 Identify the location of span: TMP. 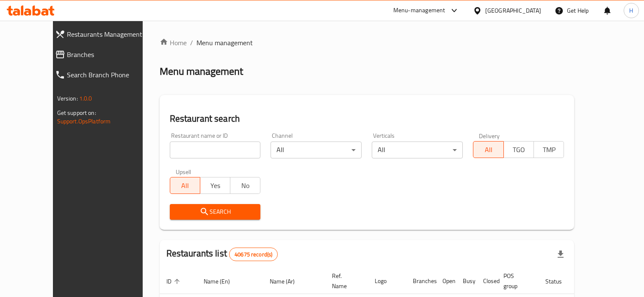
(549, 150).